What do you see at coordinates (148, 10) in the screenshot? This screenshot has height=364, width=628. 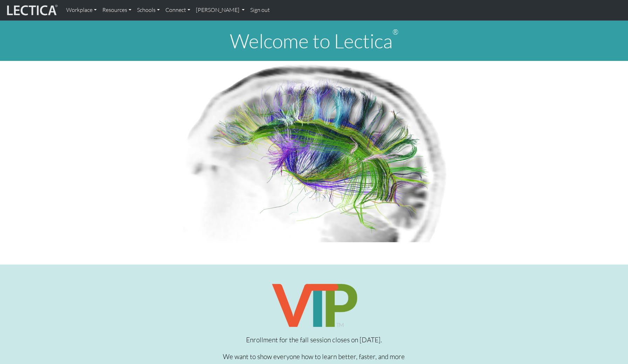 I see `a: Schools` at bounding box center [148, 10].